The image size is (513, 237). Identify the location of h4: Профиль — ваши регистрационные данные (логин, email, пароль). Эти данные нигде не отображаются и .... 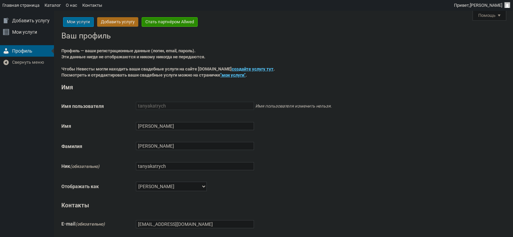
(284, 54).